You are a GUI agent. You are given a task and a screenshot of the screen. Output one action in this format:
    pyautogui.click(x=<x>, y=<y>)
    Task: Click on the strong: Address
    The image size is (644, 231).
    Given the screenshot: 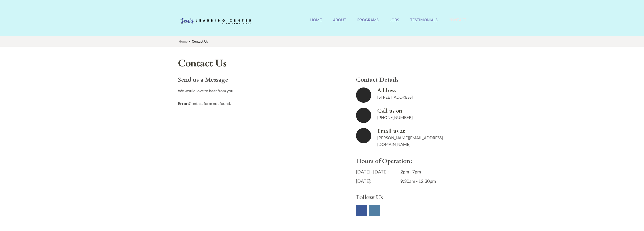 What is the action you would take?
    pyautogui.click(x=418, y=91)
    